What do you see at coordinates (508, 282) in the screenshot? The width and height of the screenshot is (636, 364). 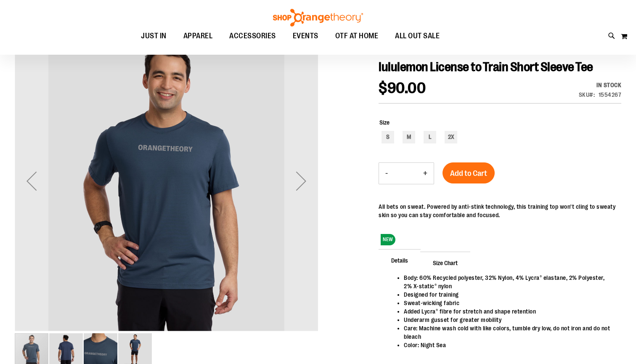 I see `li: Body: 60% Recycled polyester, 32% Nylon, 4% Lycra® elastane, 2% Polyester, 2% X-static® nylon` at bounding box center [508, 282].